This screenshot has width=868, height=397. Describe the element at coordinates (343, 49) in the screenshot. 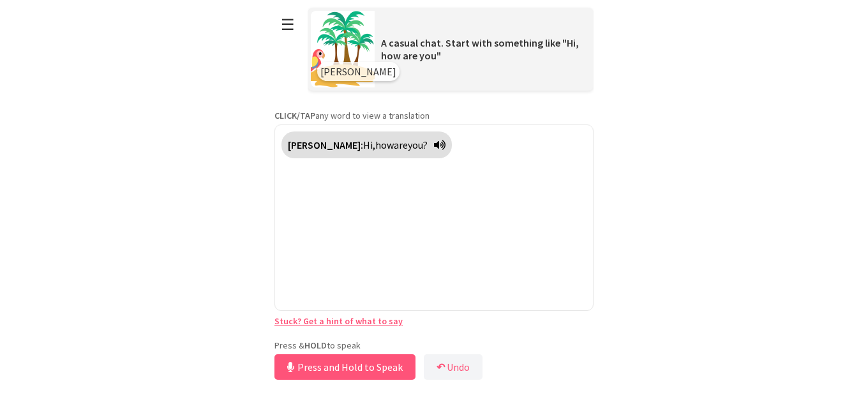

I see `img: Scenario Image` at that location.